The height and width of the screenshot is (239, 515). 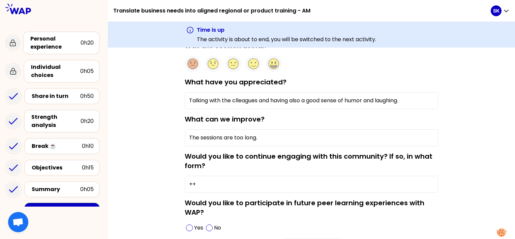 What do you see at coordinates (236, 82) in the screenshot?
I see `label: What have you appreciated?` at bounding box center [236, 82].